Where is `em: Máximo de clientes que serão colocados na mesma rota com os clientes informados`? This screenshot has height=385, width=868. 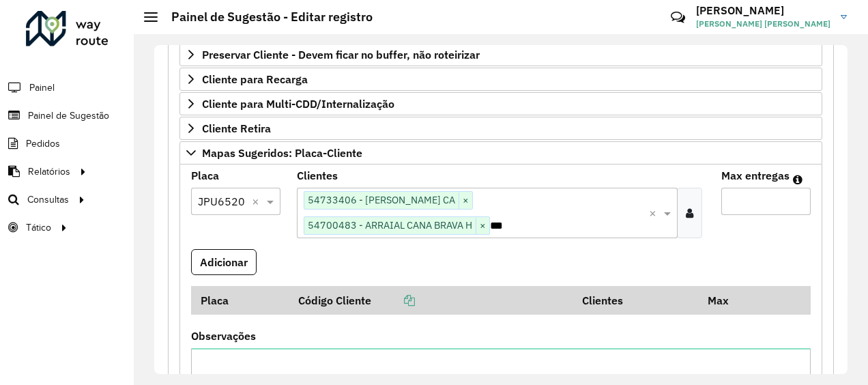
em: Máximo de clientes que serão colocados na mesma rota com os clientes informados is located at coordinates (798, 179).